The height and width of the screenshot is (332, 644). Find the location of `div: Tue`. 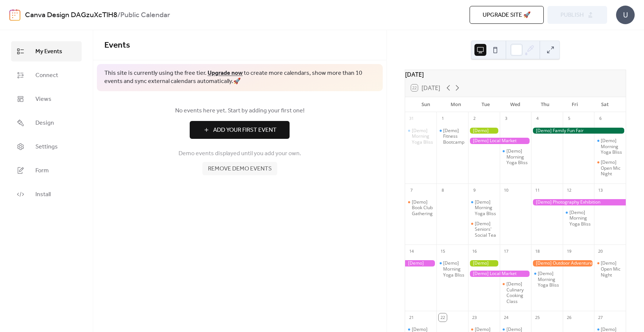

div: Tue is located at coordinates (486, 105).